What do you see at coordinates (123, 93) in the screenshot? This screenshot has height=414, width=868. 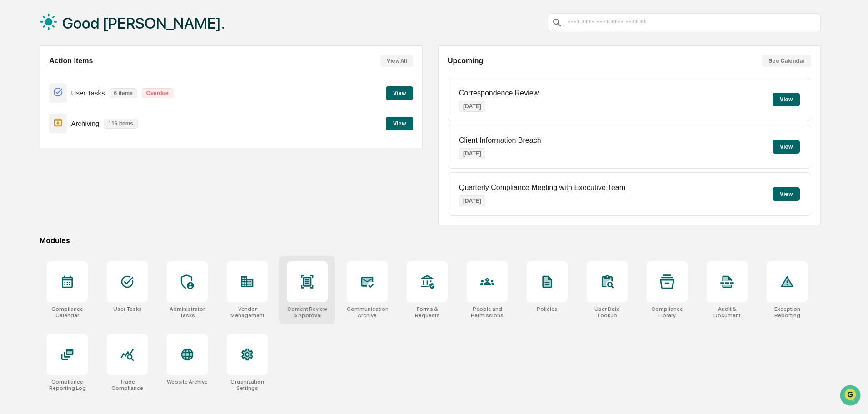 I see `p: 6 items` at bounding box center [123, 93].